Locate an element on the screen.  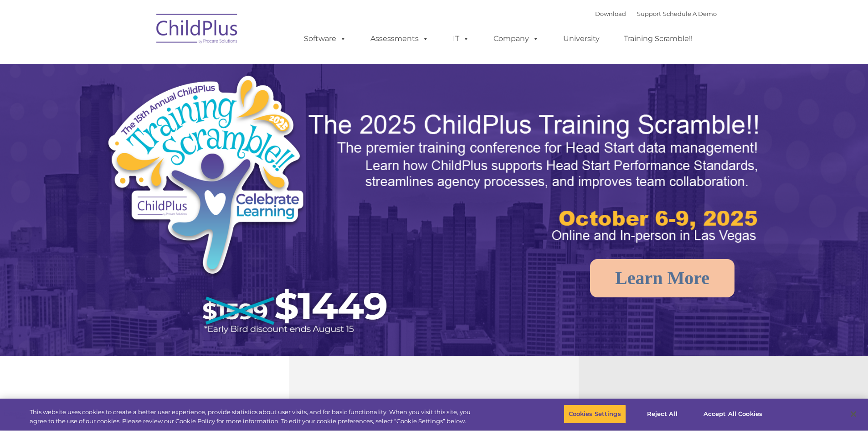
a: Training Scramble!! is located at coordinates (658, 39).